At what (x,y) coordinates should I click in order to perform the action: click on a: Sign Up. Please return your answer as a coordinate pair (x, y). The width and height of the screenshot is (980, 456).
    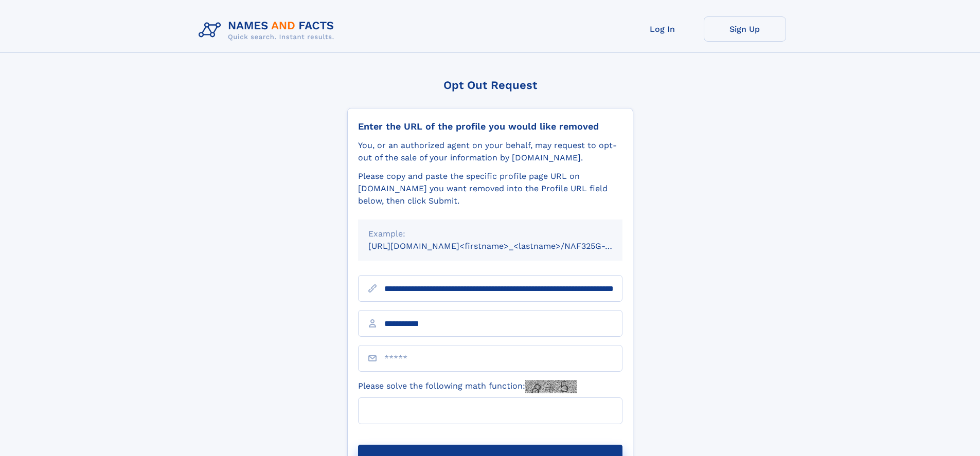
    Looking at the image, I should click on (745, 29).